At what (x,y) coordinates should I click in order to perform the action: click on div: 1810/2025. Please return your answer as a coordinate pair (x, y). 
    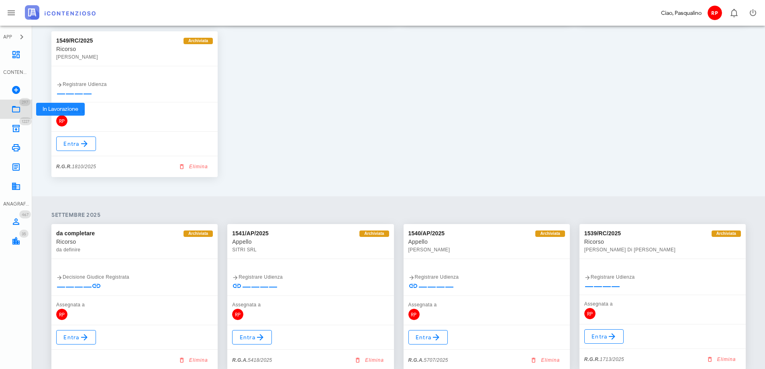
    Looking at the image, I should click on (76, 167).